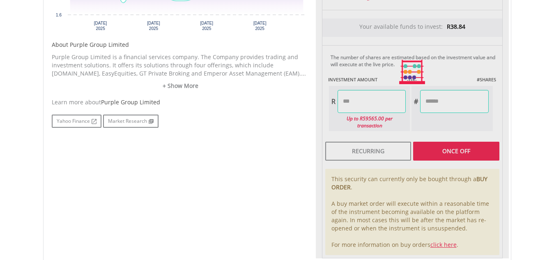  What do you see at coordinates (181, 45) in the screenshot?
I see `h5: About Purple Group Limited` at bounding box center [181, 45].